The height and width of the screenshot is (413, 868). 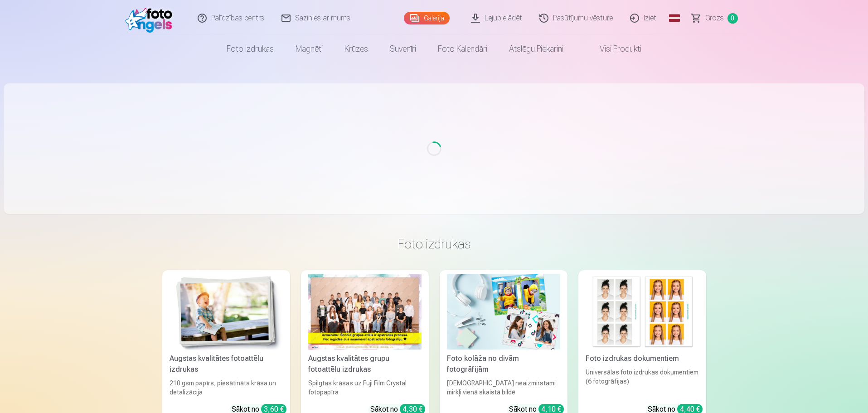 I want to click on a: Visi produkti, so click(x=613, y=49).